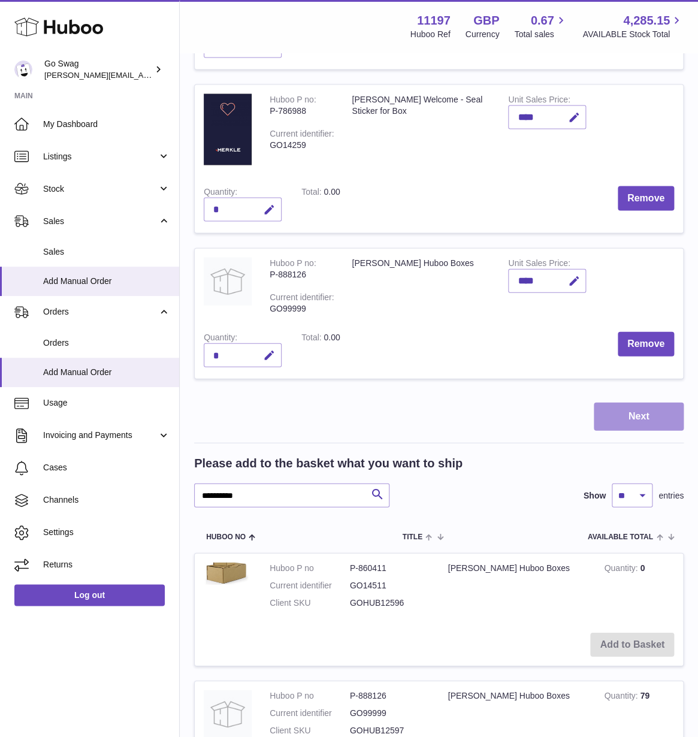  Describe the element at coordinates (301, 144) in the screenshot. I see `div: GO14259` at that location.